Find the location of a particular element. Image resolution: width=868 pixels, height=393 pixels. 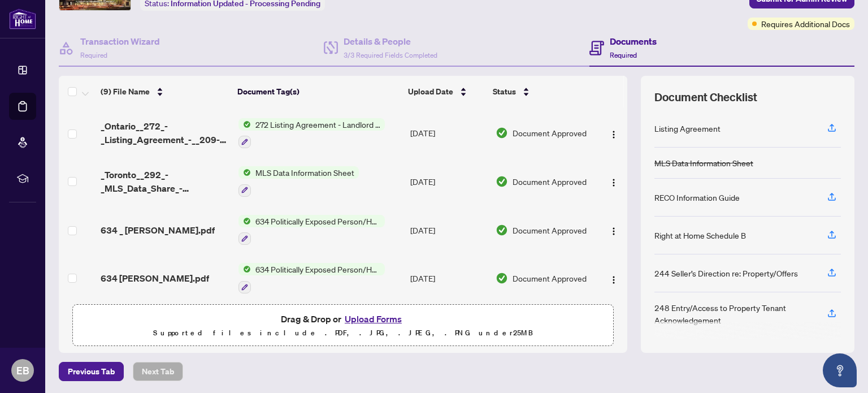

span: _Ontario__272_-_Listing_Agreement_-__209-106_Dovercourt.pdf is located at coordinates (164, 133).